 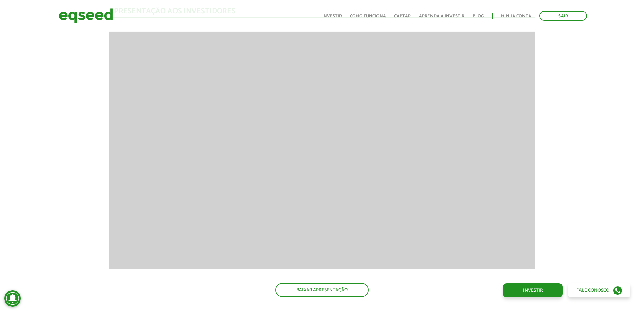 What do you see at coordinates (516, 16) in the screenshot?
I see `a: Minha conta` at bounding box center [516, 16].